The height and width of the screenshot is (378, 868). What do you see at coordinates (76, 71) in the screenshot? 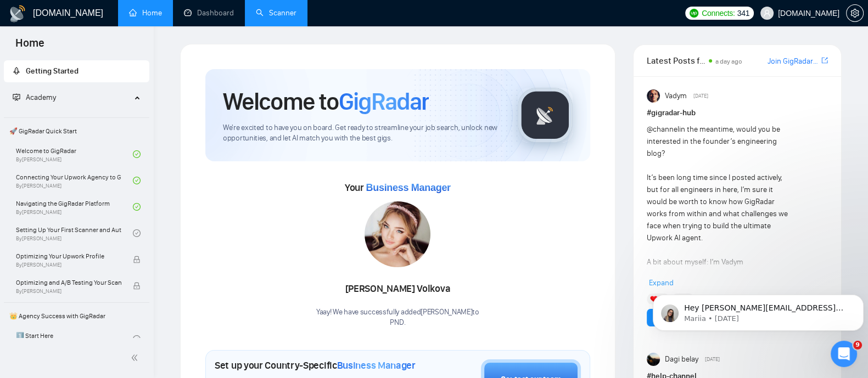
I see `li: Getting Started` at bounding box center [76, 71].